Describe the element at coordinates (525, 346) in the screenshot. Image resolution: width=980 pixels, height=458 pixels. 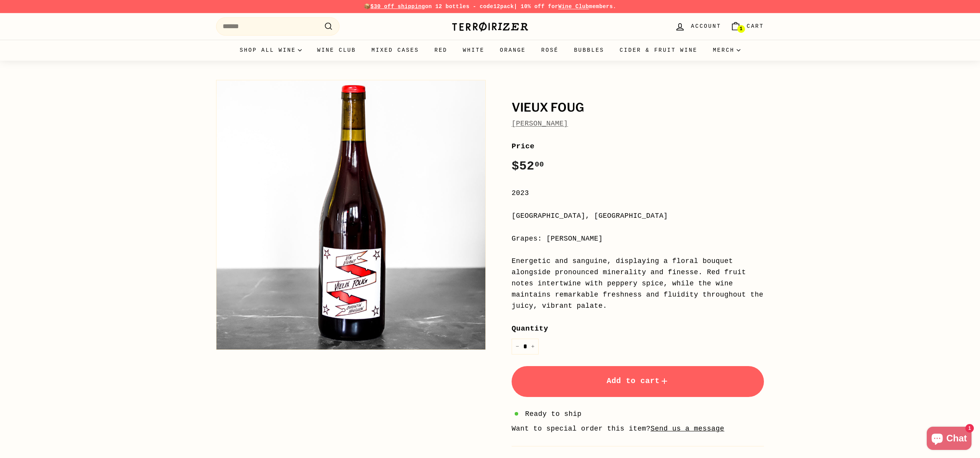
I see `input: quantity` at that location.